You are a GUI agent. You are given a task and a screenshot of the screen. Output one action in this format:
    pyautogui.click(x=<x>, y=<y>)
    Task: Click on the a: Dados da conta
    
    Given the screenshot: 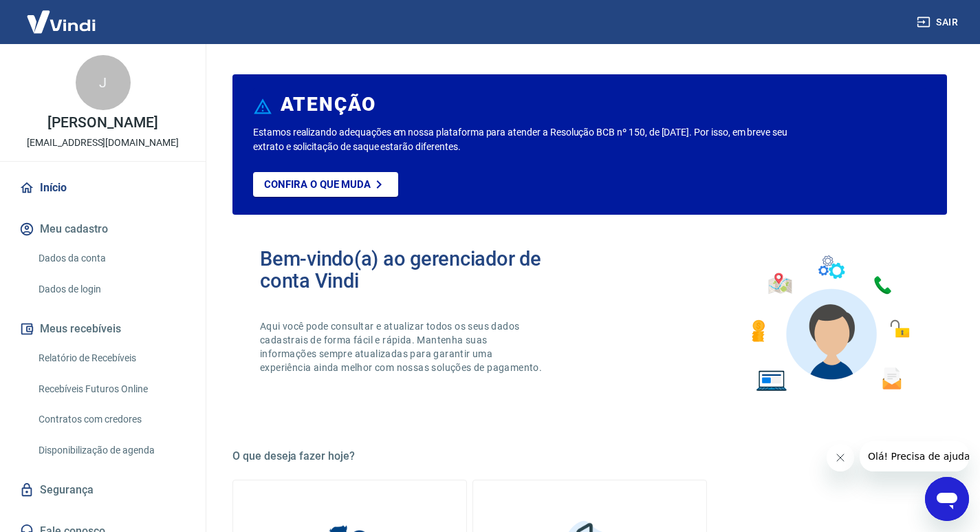 What is the action you would take?
    pyautogui.click(x=111, y=258)
    